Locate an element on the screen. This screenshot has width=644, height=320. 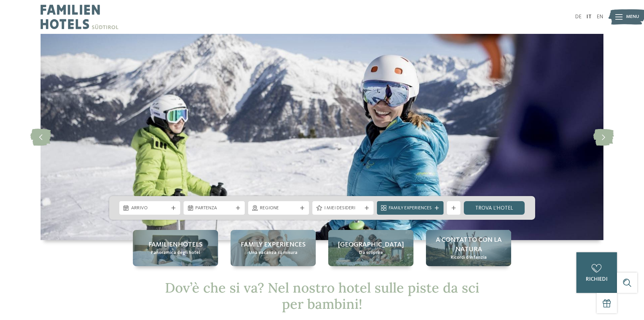
a: EN is located at coordinates (600, 17).